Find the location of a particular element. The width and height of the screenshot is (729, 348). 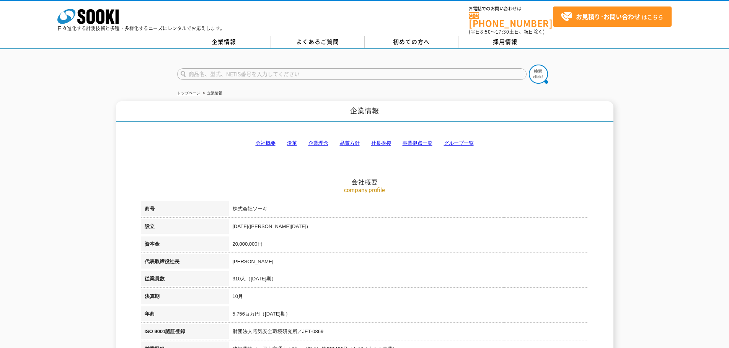

th: 商号 is located at coordinates (185, 210).